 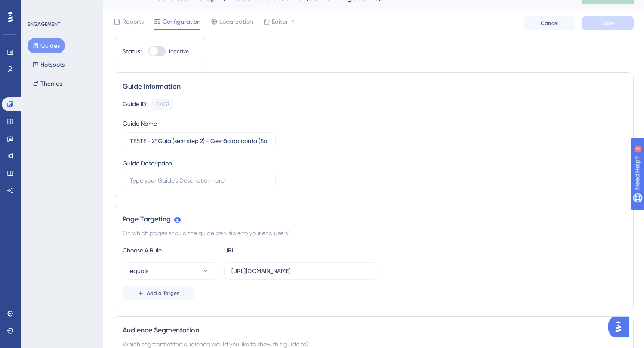 What do you see at coordinates (44, 24) in the screenshot?
I see `div: ENGAGEMENT` at bounding box center [44, 24].